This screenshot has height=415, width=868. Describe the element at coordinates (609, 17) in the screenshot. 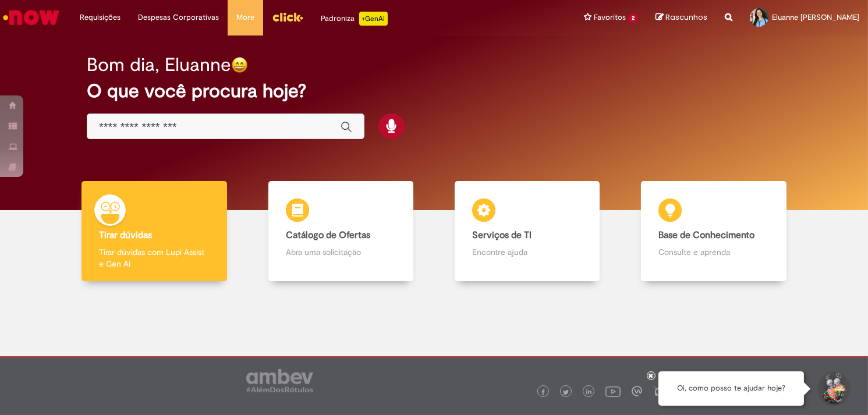

I see `span: Favoritos` at that location.